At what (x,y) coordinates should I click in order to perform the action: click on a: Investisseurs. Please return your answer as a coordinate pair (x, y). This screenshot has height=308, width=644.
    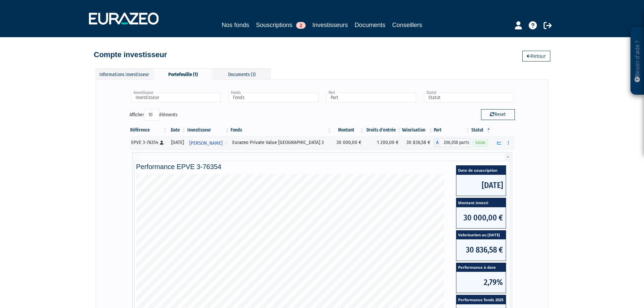
    Looking at the image, I should click on (330, 25).